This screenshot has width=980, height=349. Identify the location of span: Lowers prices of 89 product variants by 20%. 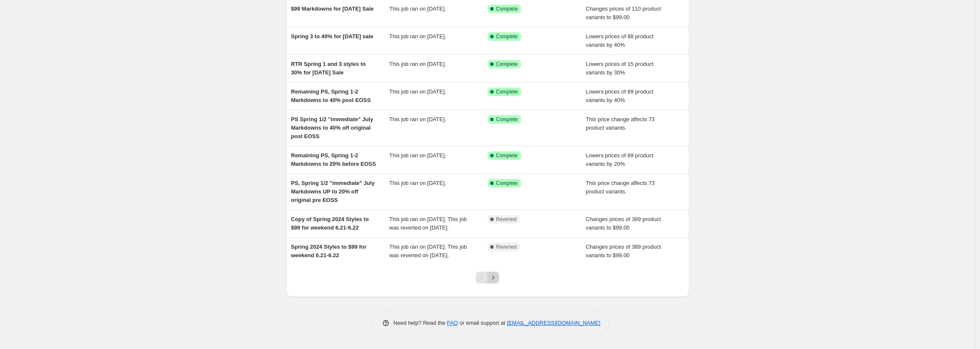
(620, 159).